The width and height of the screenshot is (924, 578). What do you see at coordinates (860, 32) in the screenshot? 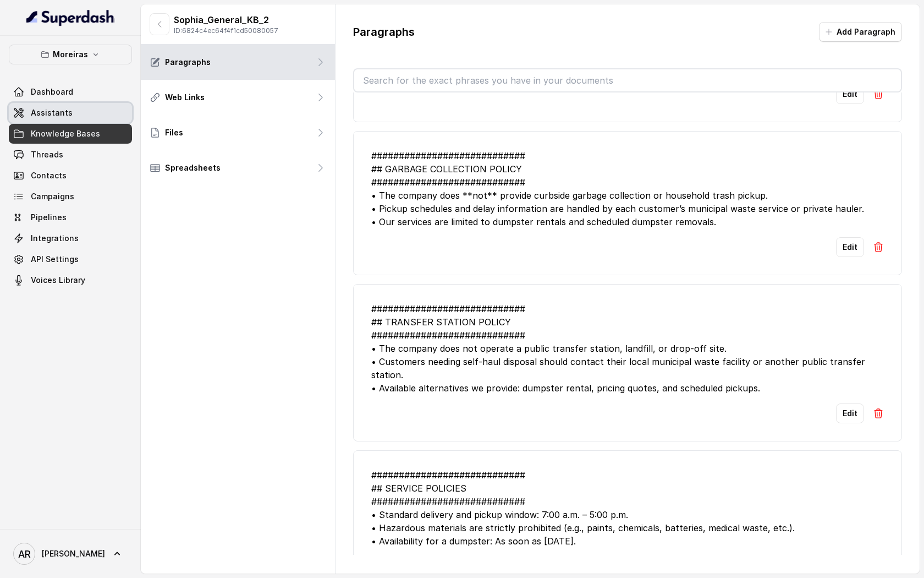
I see `button: Add Paragraph` at bounding box center [860, 32].